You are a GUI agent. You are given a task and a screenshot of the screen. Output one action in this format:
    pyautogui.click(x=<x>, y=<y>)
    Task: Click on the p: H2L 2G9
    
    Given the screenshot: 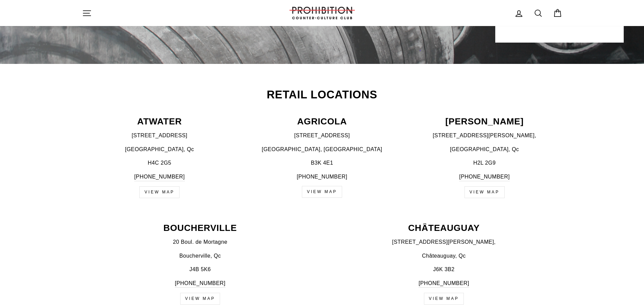 What is the action you would take?
    pyautogui.click(x=484, y=163)
    